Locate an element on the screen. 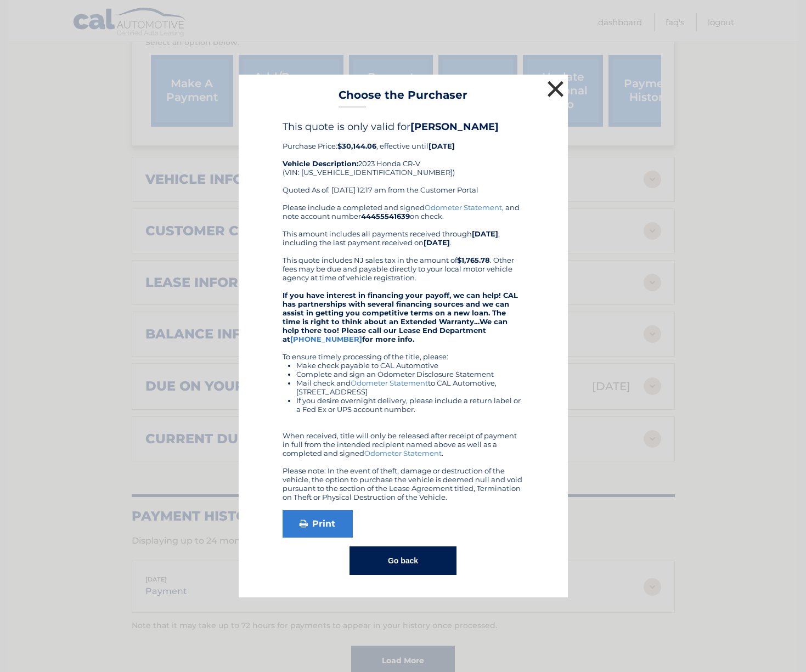 This screenshot has height=672, width=806. b: $1,765.78 is located at coordinates (473, 260).